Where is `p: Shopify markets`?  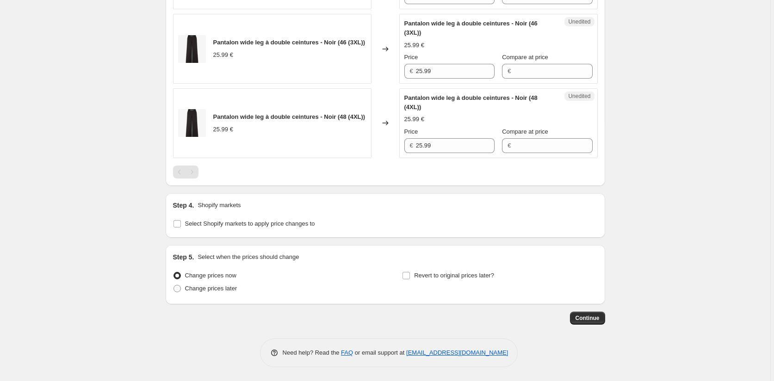 p: Shopify markets is located at coordinates (219, 205).